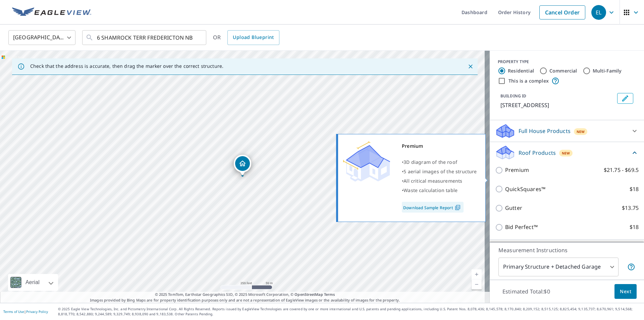 This screenshot has height=320, width=644. Describe the element at coordinates (145, 38) in the screenshot. I see `input: Search by address or latitude-longitude` at that location.